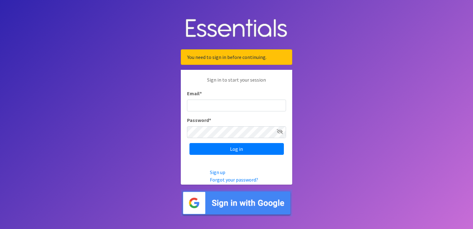 Image resolution: width=473 pixels, height=229 pixels. Describe the element at coordinates (199, 120) in the screenshot. I see `label: Password` at that location.